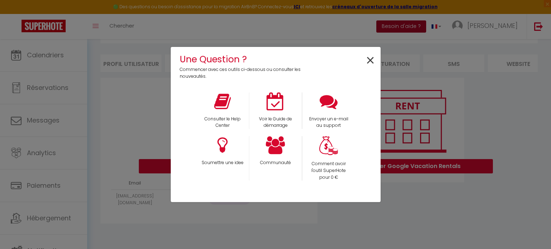 Image resolution: width=551 pixels, height=249 pixels. What do you see at coordinates (370, 61) in the screenshot?
I see `button: Close` at bounding box center [370, 61].